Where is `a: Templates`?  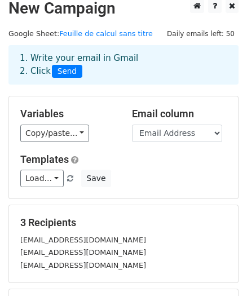
a: Templates is located at coordinates (45, 159).